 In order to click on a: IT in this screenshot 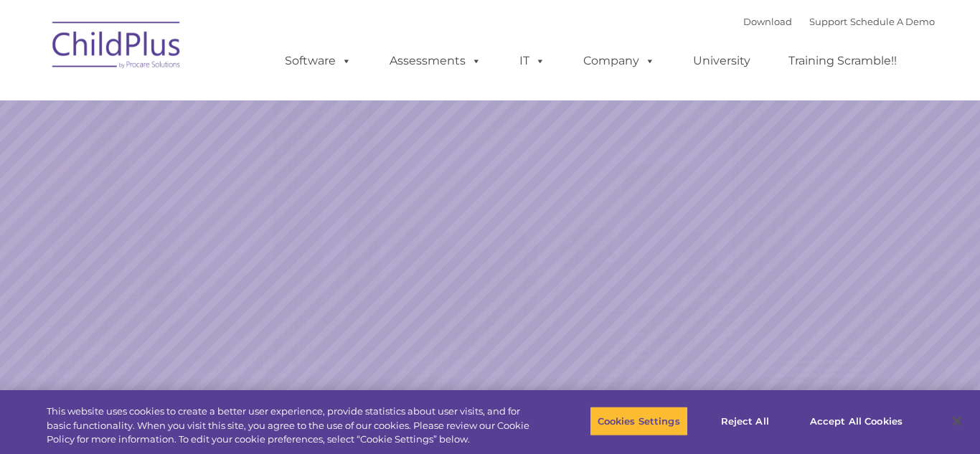, I will do `click(533, 61)`.